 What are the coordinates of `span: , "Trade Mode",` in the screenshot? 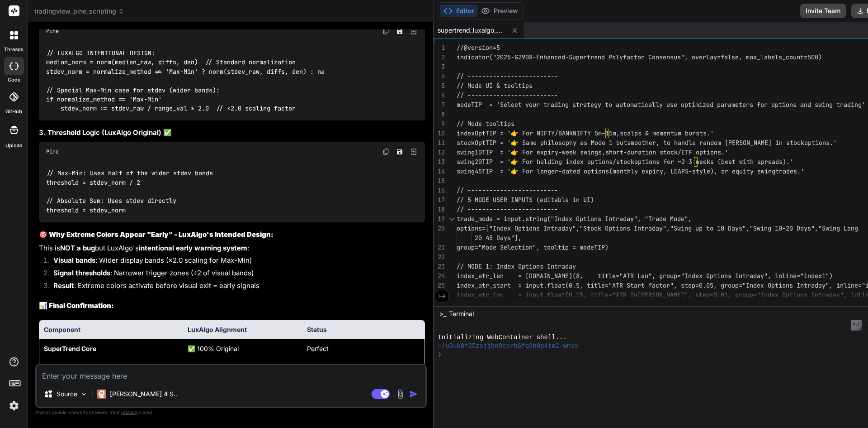 It's located at (665, 219).